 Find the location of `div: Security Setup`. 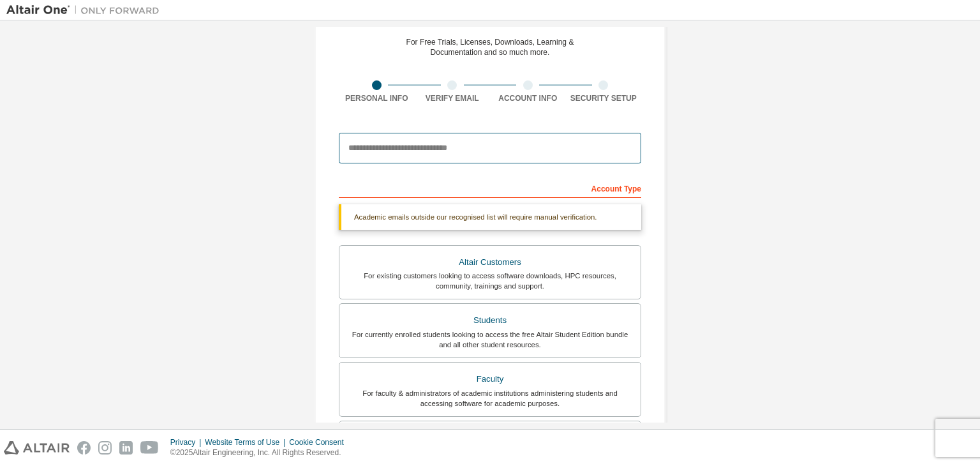

div: Security Setup is located at coordinates (603, 98).